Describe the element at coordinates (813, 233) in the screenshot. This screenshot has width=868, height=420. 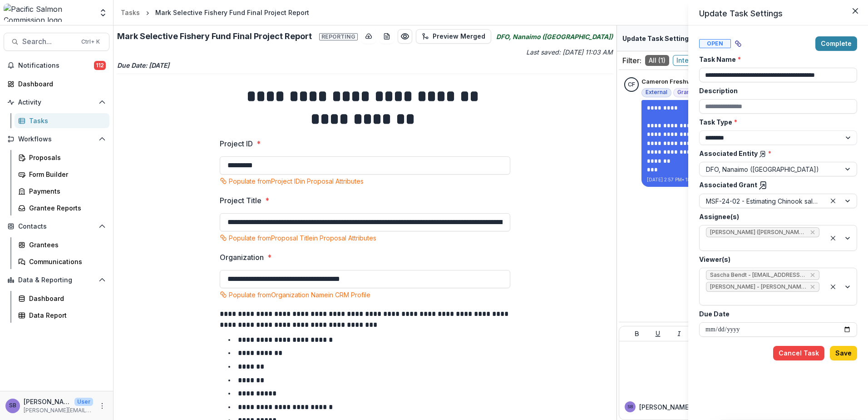
I see `div: Remove Cameron Freshwater (cameron.freshwater@dfo-mpo.gc.ca)` at that location.